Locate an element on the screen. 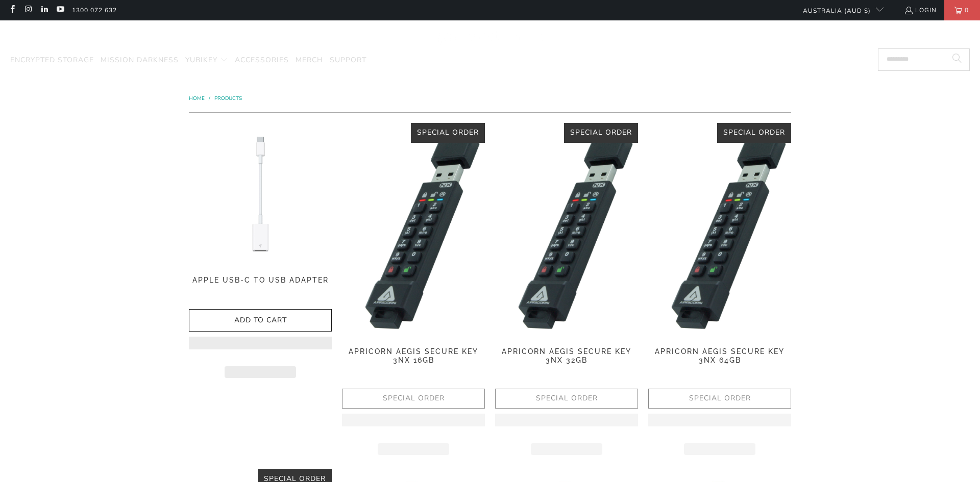 The width and height of the screenshot is (980, 482). button: Search is located at coordinates (957, 60).